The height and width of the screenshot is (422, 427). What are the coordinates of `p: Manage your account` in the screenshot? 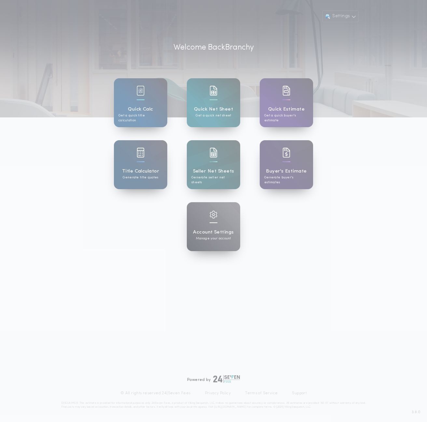 It's located at (213, 238).